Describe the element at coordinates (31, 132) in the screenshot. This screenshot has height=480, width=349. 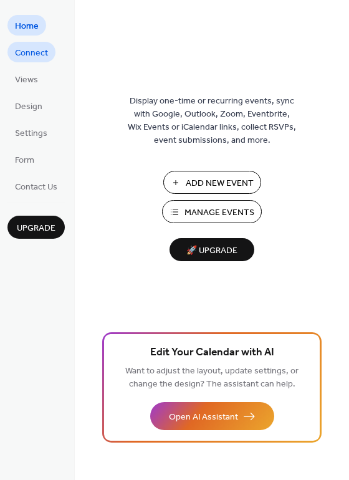
I see `a: Settings` at that location.